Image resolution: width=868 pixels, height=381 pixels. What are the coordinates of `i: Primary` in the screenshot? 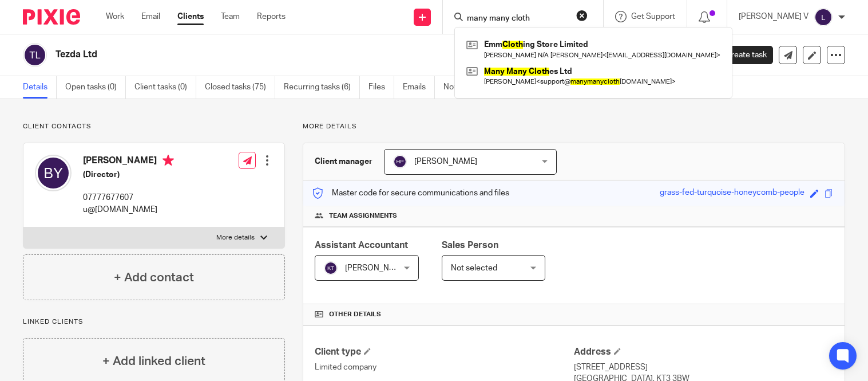 It's located at (168, 160).